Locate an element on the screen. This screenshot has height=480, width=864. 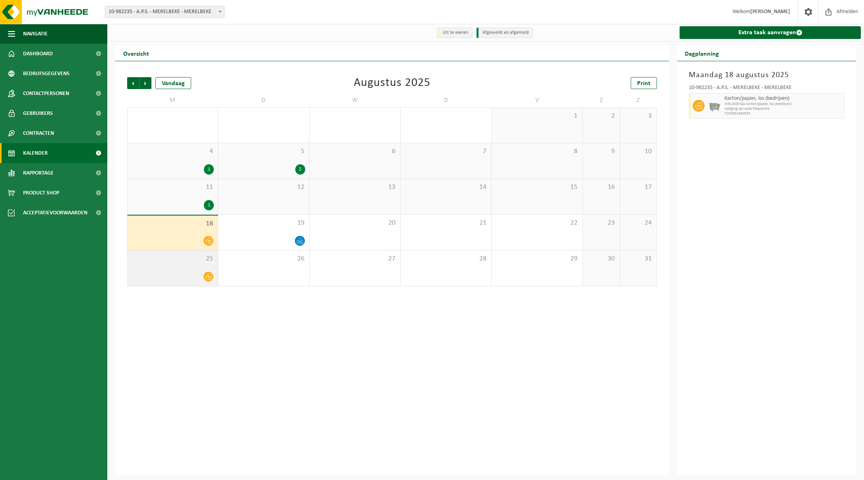
span: 21 is located at coordinates (446, 223).